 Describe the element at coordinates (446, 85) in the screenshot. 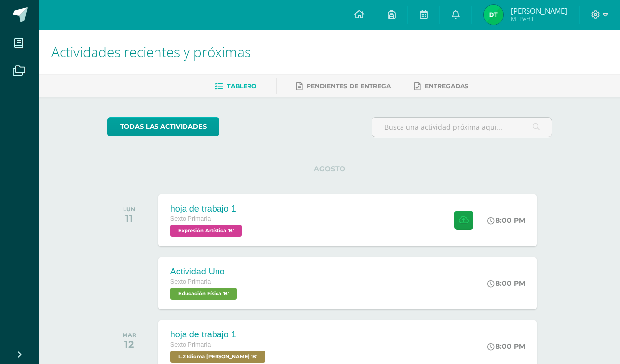

I see `span: Entregadas` at that location.